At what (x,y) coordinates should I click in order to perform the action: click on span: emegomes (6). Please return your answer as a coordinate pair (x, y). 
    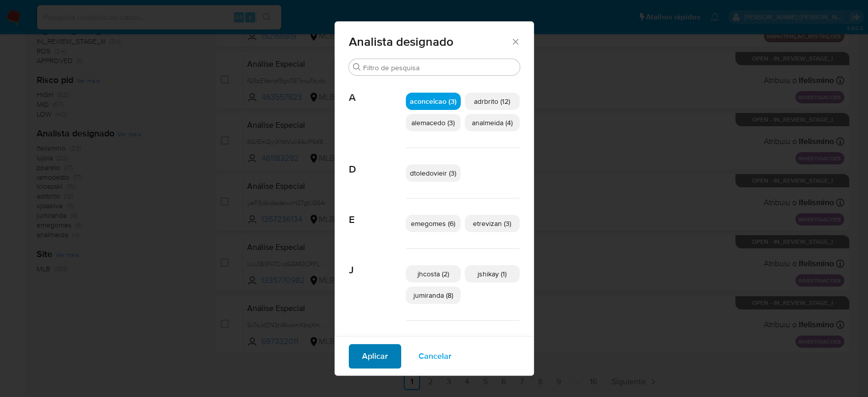
    Looking at the image, I should click on (433, 224).